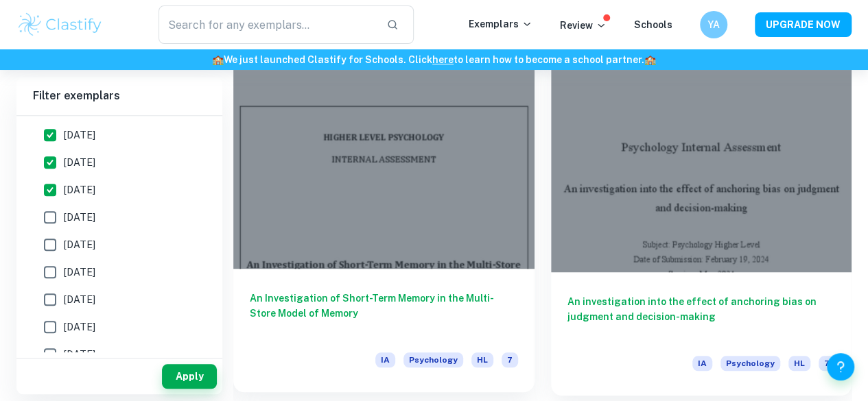  I want to click on img: Clastify logo, so click(60, 25).